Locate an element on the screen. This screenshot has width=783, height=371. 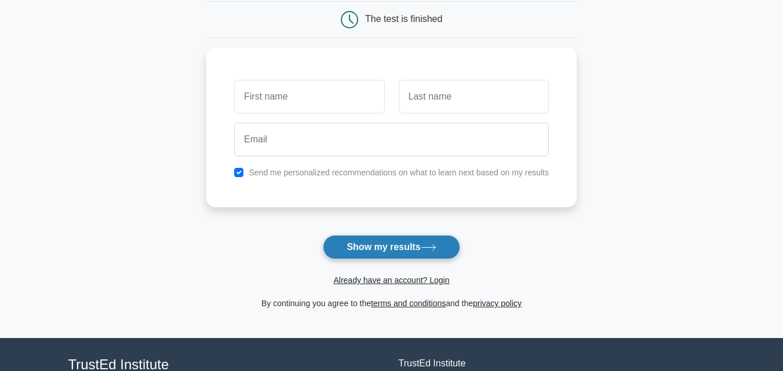
input: First name is located at coordinates (309, 97).